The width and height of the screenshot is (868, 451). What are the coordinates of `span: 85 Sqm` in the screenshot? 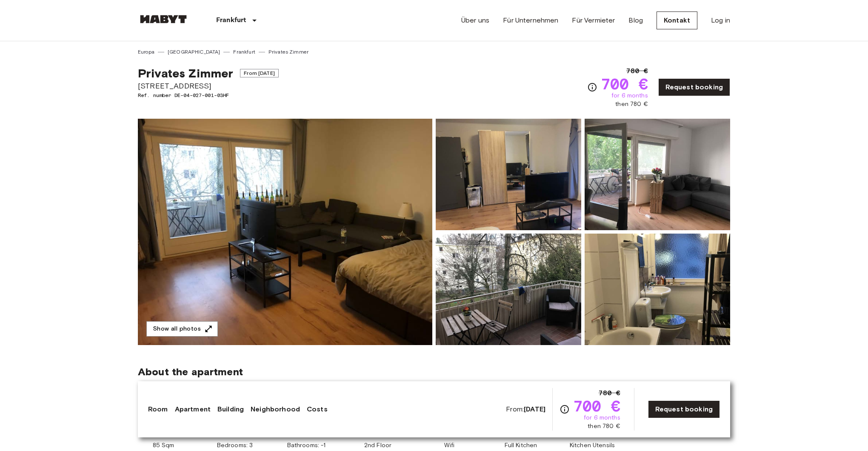 It's located at (163, 445).